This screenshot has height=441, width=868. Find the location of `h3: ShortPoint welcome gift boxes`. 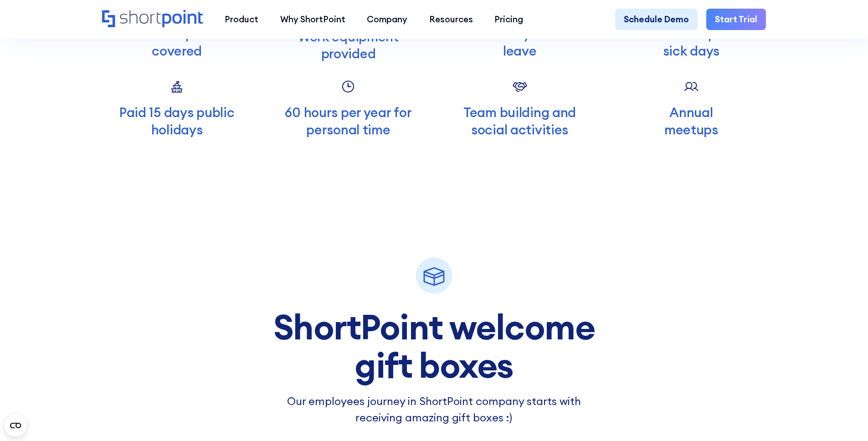

h3: ShortPoint welcome gift boxes is located at coordinates (433, 346).